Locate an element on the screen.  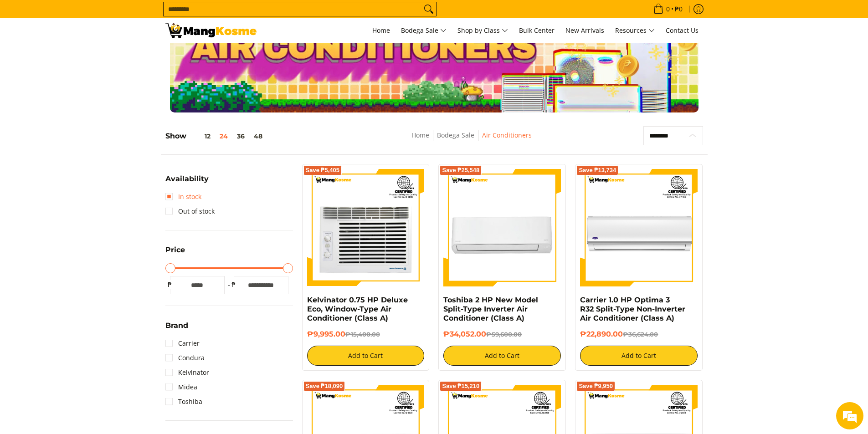
span: Brand is located at coordinates (177, 326).